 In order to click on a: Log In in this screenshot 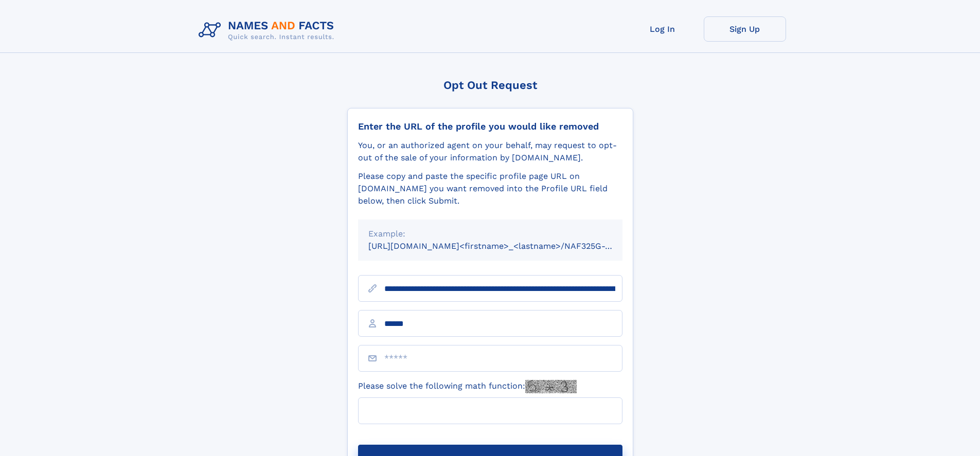, I will do `click(662, 29)`.